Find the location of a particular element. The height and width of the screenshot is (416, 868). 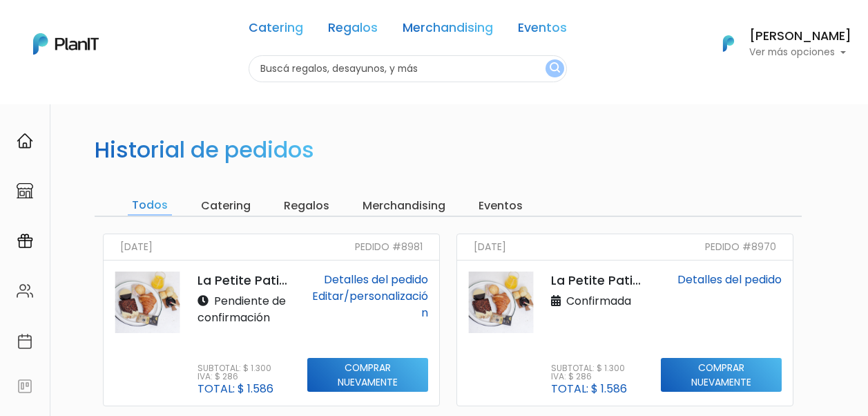

input: Buscá regalos, desayunos, y más is located at coordinates (407, 68).